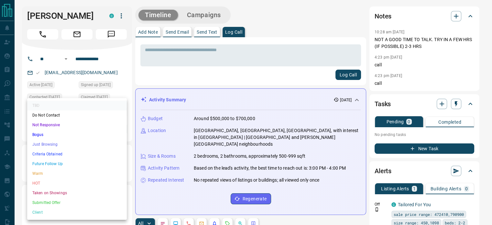  I want to click on li: Bogus, so click(77, 135).